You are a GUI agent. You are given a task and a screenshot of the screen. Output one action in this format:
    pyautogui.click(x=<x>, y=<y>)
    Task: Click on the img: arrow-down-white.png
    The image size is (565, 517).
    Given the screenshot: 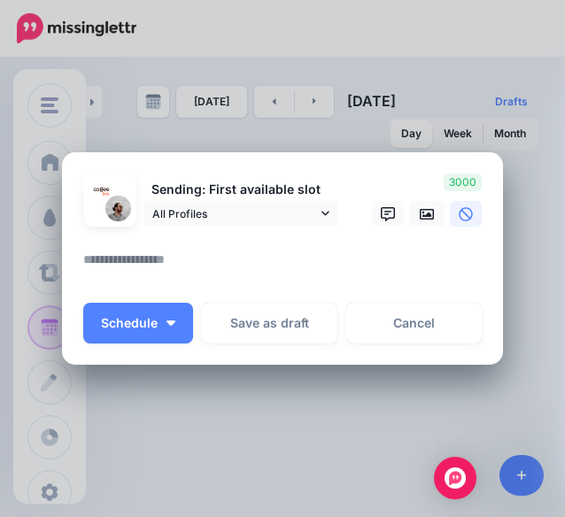 What is the action you would take?
    pyautogui.click(x=171, y=323)
    